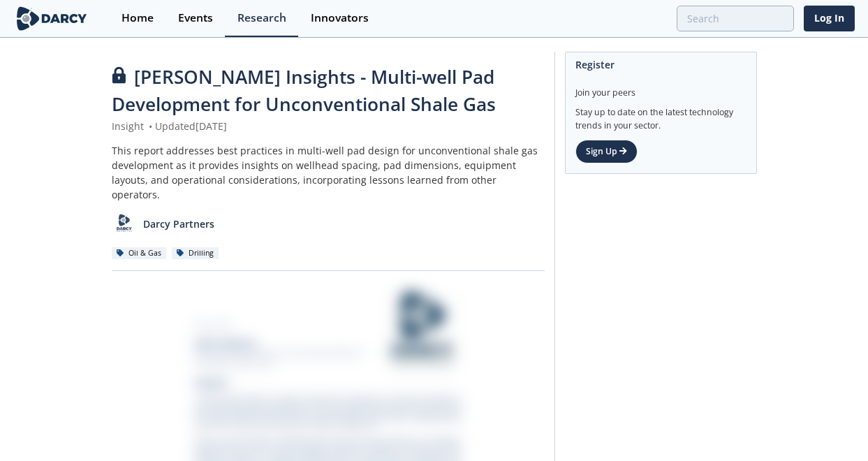  I want to click on div: Research, so click(262, 18).